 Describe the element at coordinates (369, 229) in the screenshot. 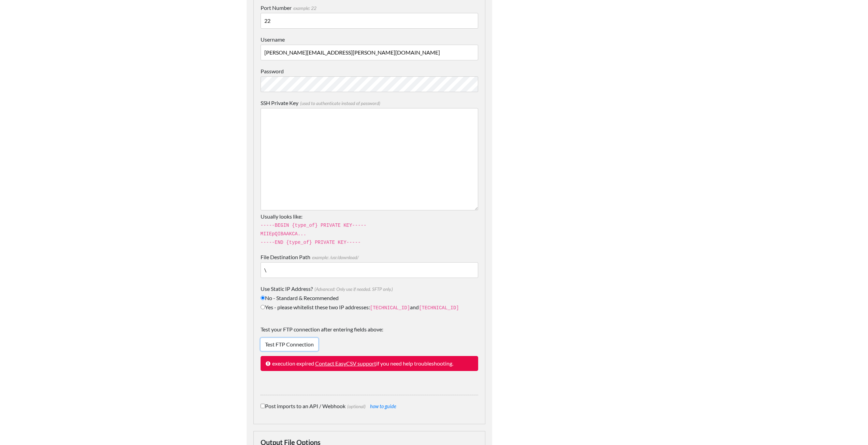

I see `p: Usually looks like:` at that location.